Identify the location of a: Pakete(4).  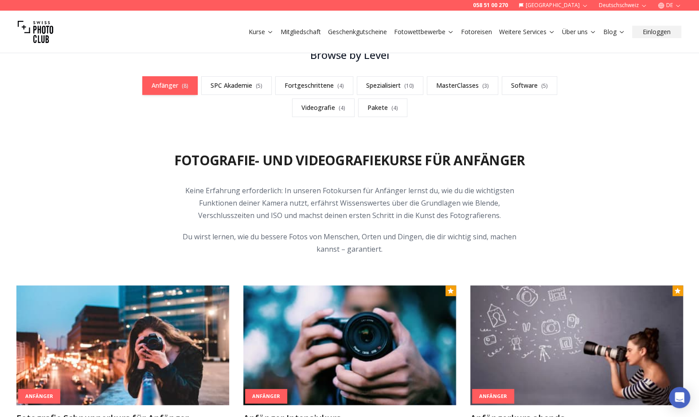
(383, 108).